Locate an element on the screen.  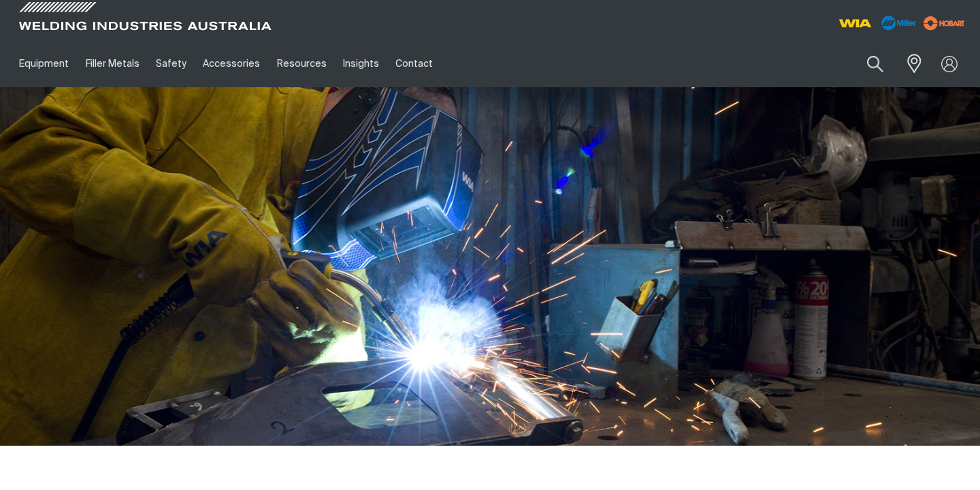
a: Filler Metals is located at coordinates (112, 63).